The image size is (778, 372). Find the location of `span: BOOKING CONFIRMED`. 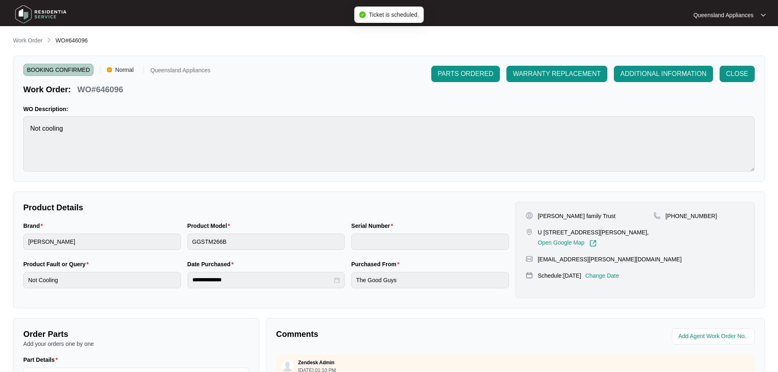

span: BOOKING CONFIRMED is located at coordinates (58, 70).